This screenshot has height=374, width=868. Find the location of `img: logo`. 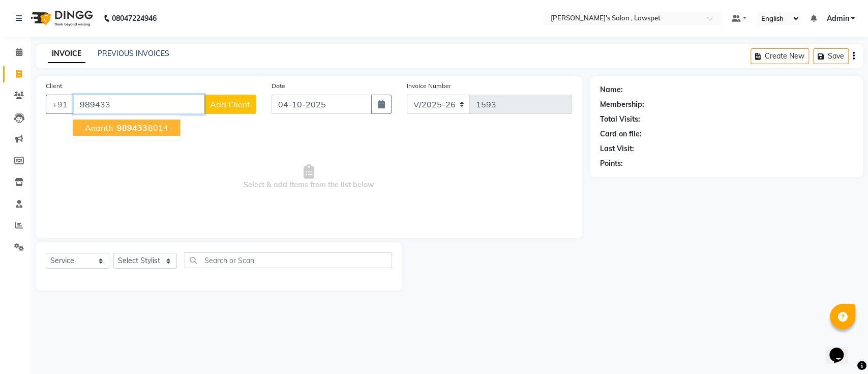

img: logo is located at coordinates (60, 18).